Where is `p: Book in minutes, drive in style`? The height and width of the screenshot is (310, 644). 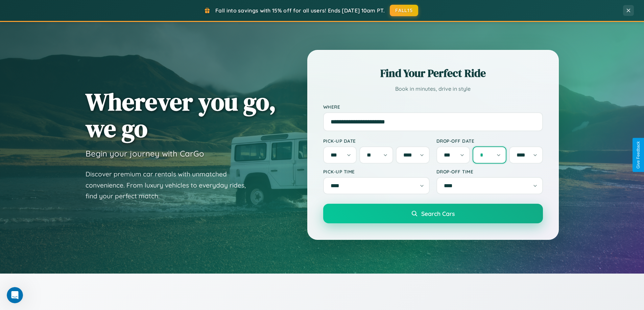 p: Book in minutes, drive in style is located at coordinates (433, 89).